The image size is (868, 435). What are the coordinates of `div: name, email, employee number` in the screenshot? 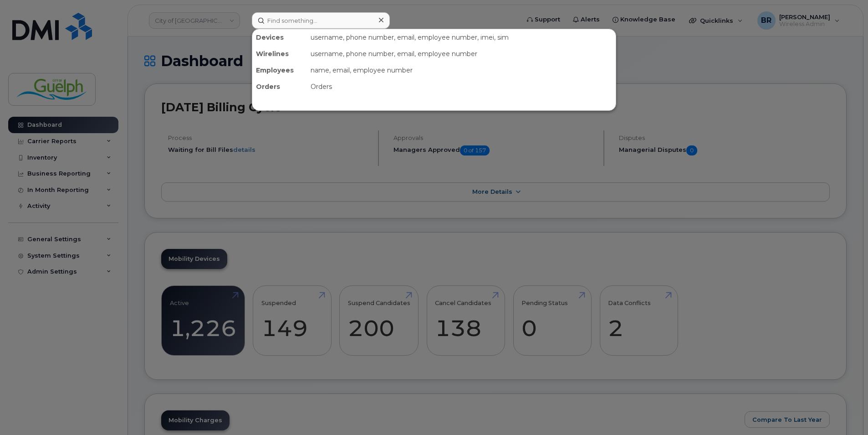 It's located at (461, 70).